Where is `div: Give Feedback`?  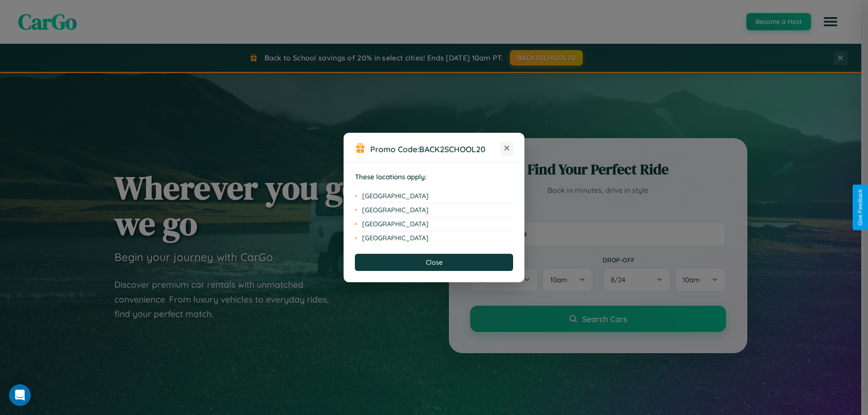 div: Give Feedback is located at coordinates (860, 207).